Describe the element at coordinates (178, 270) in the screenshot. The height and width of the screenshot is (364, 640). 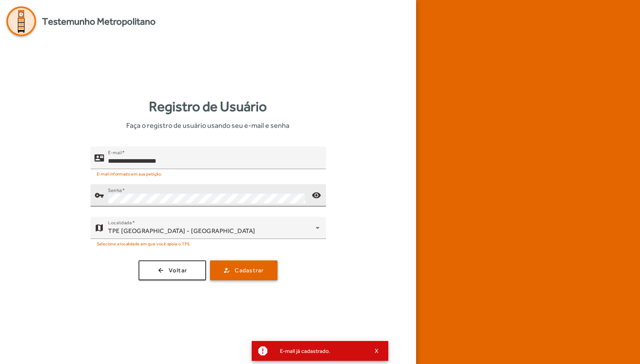
I see `span: Voltar` at that location.